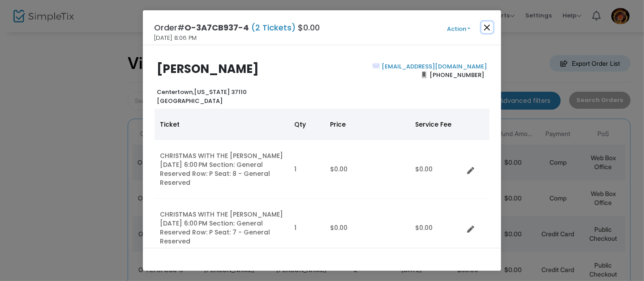 This screenshot has width=644, height=281. Describe the element at coordinates (307, 124) in the screenshot. I see `th: Qty` at that location.